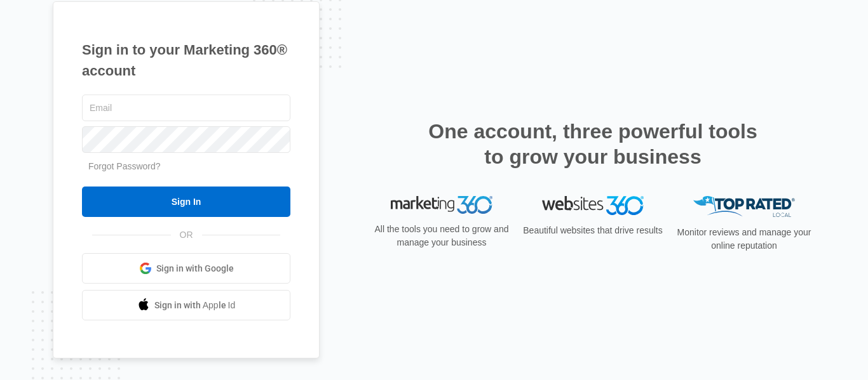  Describe the element at coordinates (592, 205) in the screenshot. I see `img: Websites 360` at that location.